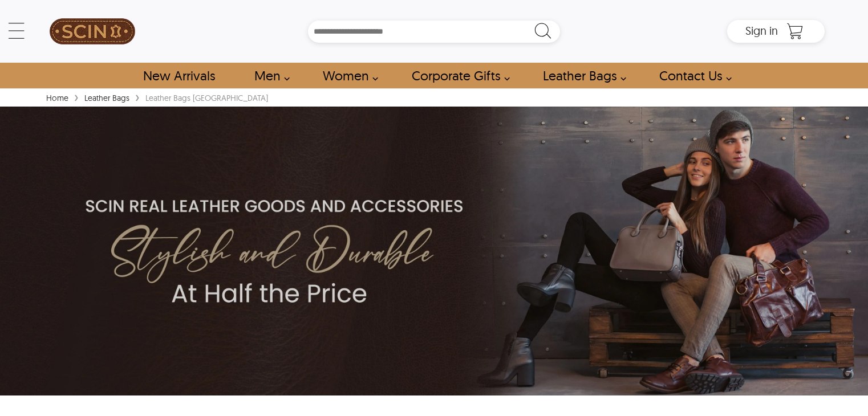  Describe the element at coordinates (762, 32) in the screenshot. I see `a: Sign in` at that location.